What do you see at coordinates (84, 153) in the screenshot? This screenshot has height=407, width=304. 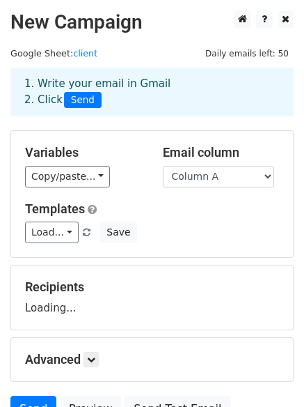 I see `h5: Variables` at bounding box center [84, 153].